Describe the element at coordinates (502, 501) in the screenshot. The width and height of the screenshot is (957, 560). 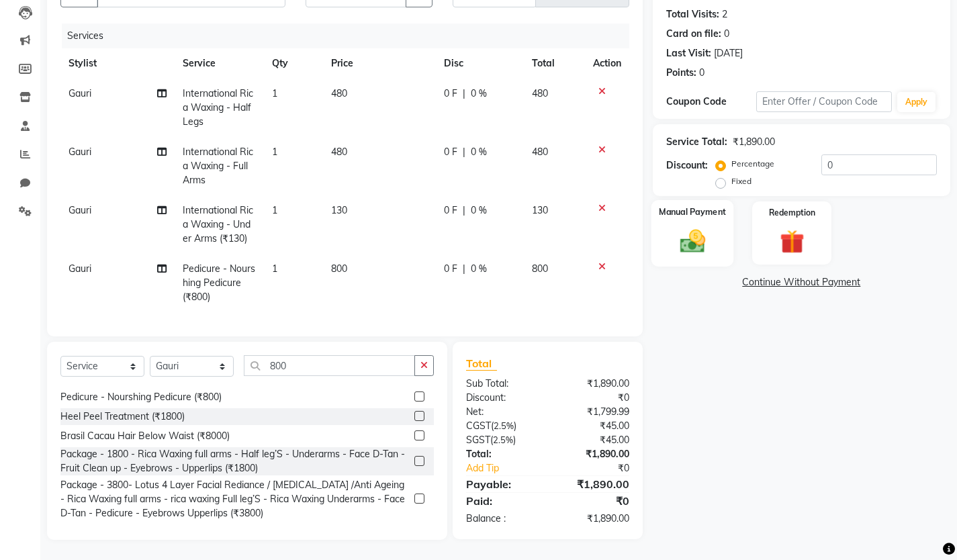
I see `div: Paid:` at that location.